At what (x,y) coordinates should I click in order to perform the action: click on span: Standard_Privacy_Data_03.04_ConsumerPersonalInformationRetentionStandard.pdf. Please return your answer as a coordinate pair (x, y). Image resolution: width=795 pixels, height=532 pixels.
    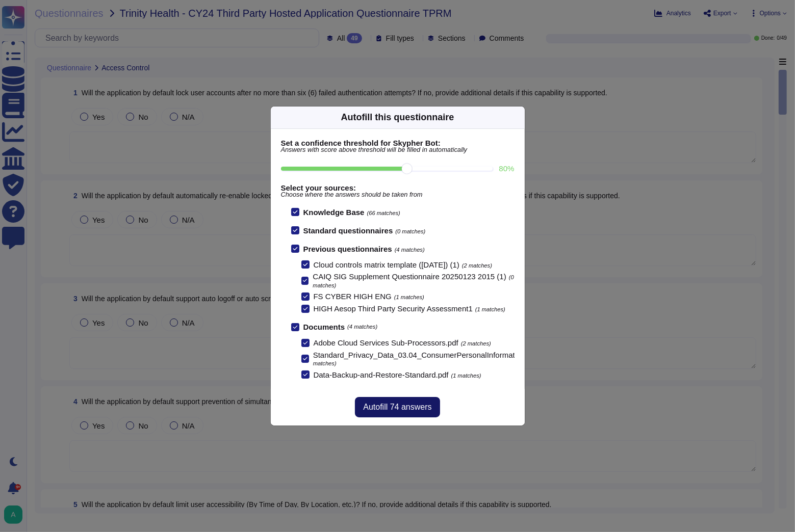
    Looking at the image, I should click on (458, 355).